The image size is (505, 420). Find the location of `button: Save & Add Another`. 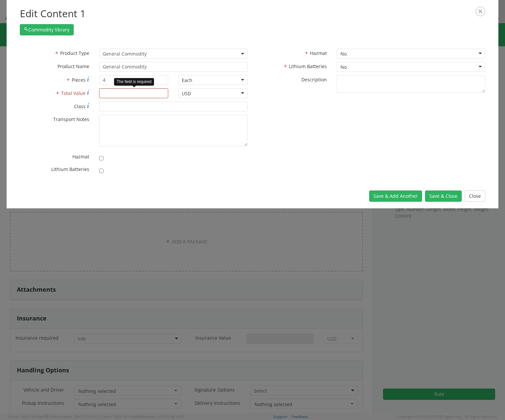

button: Save & Add Another is located at coordinates (396, 196).